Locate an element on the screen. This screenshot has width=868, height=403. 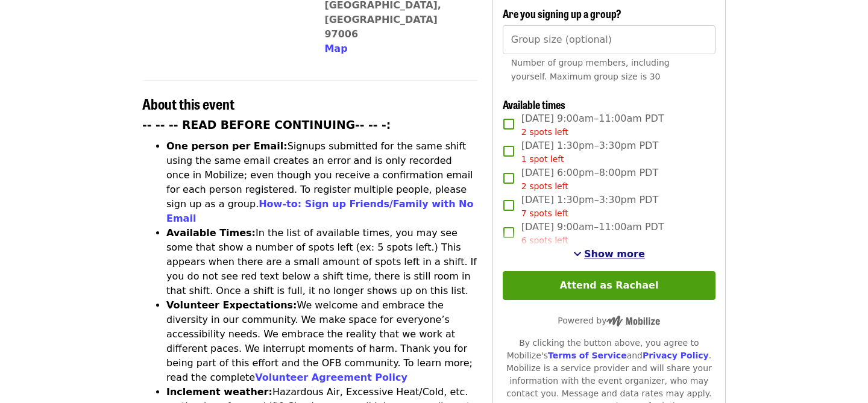
span: Available times is located at coordinates (534, 104).